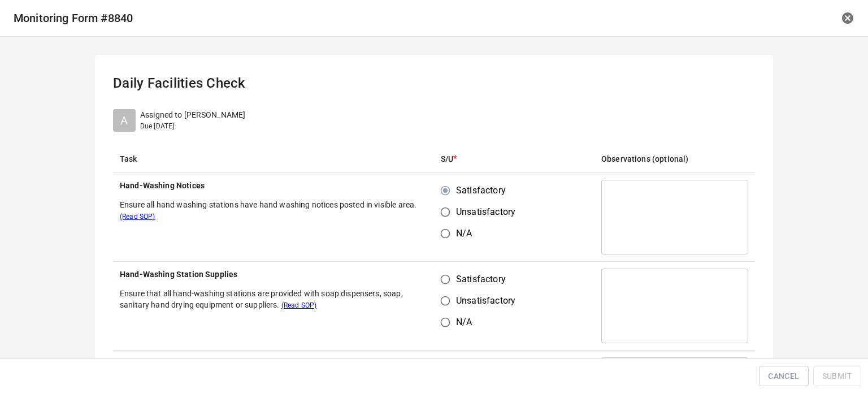 This screenshot has height=393, width=868. What do you see at coordinates (162, 185) in the screenshot?
I see `b: Hand-Washing Notices` at bounding box center [162, 185].